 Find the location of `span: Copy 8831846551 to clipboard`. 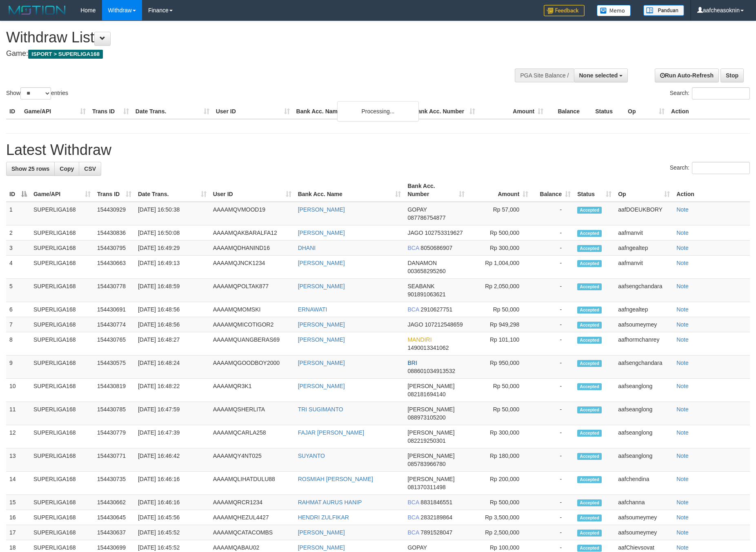

span: Copy 8831846551 to clipboard is located at coordinates (436, 503).